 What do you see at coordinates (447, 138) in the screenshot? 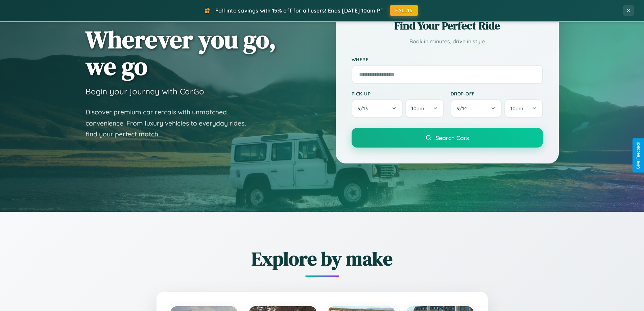
I see `button: Search Cars` at bounding box center [447, 138].